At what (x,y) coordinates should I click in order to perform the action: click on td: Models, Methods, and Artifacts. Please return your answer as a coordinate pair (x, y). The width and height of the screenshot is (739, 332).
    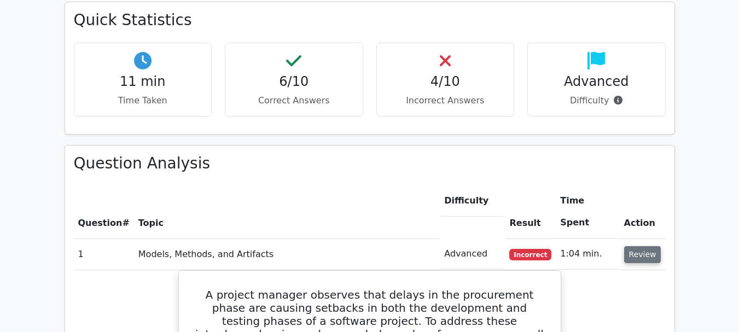
    Looking at the image, I should click on (287, 254).